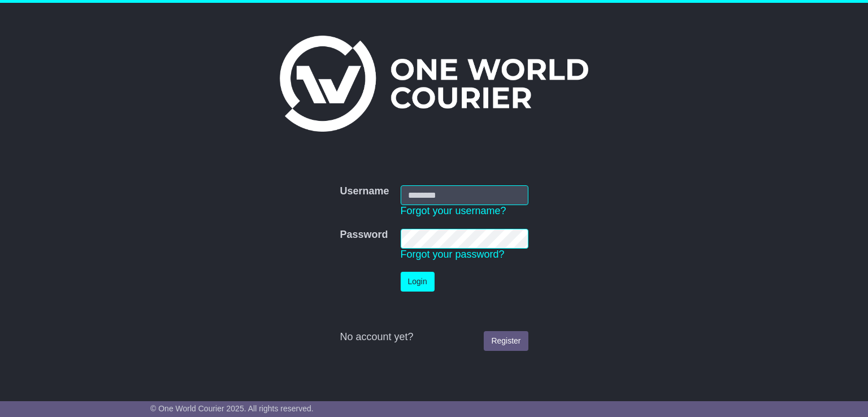 This screenshot has height=417, width=868. What do you see at coordinates (453, 255) in the screenshot?
I see `a: Forgot your password?` at bounding box center [453, 255].